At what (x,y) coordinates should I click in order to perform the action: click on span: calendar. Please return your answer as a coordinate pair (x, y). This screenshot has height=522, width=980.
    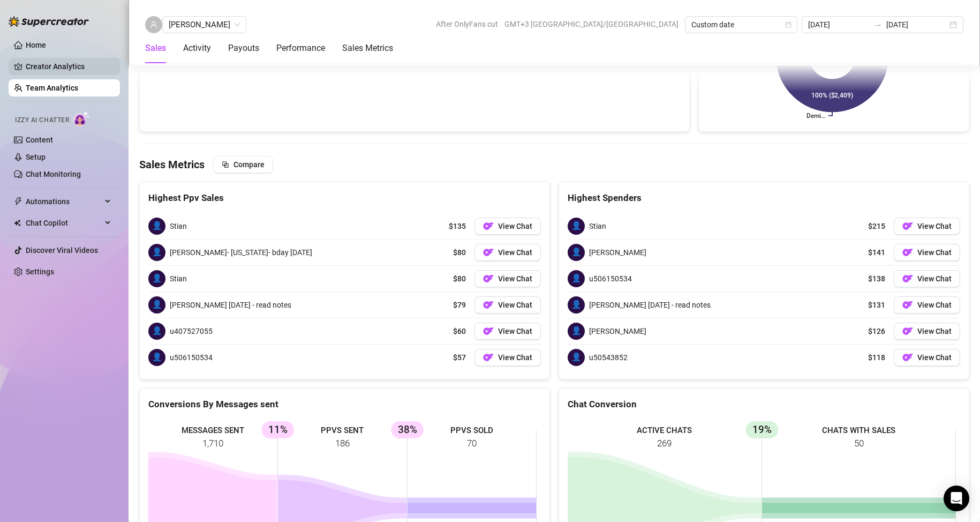
    Looking at the image, I should click on (788, 25).